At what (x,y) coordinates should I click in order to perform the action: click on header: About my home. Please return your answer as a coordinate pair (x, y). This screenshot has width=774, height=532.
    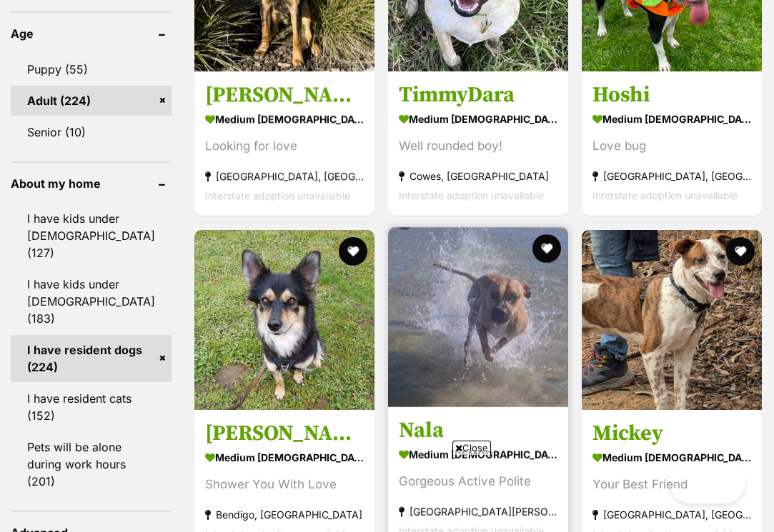
    Looking at the image, I should click on (91, 184).